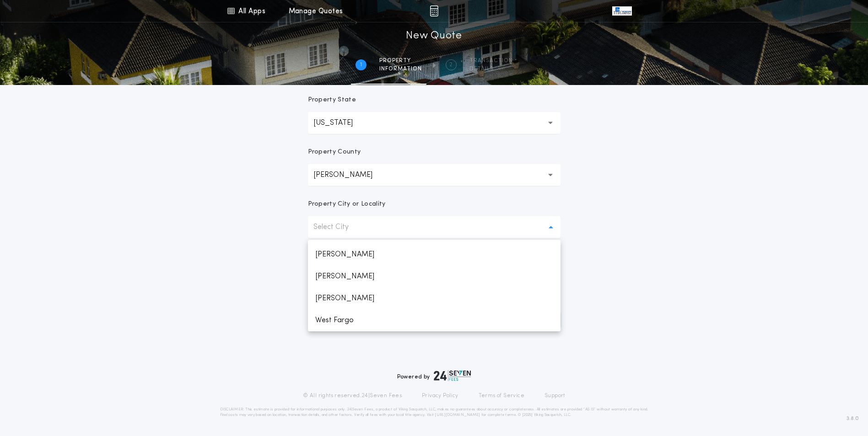 The width and height of the screenshot is (868, 436). Describe the element at coordinates (347, 205) in the screenshot. I see `p: Property City or Locality` at that location.